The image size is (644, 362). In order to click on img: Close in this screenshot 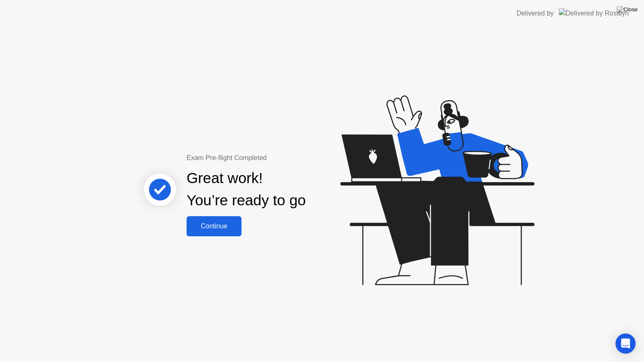, I will do `click(627, 10)`.